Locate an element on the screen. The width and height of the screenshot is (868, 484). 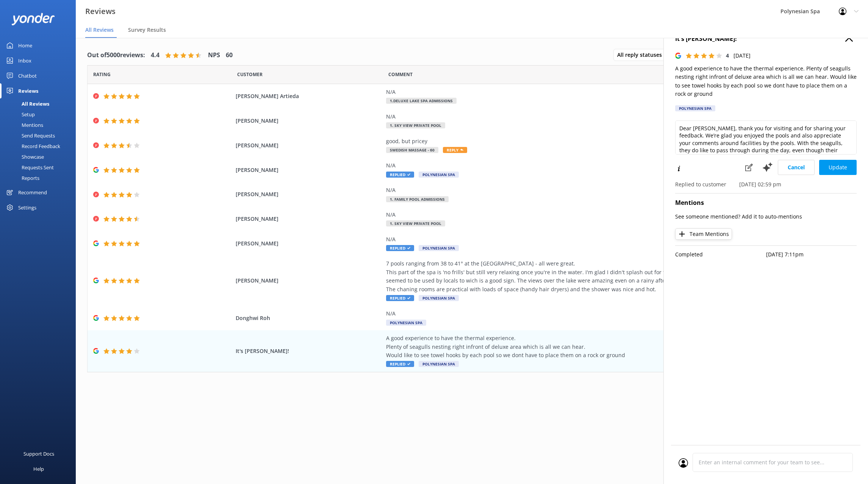
span: 4 is located at coordinates (727, 55).